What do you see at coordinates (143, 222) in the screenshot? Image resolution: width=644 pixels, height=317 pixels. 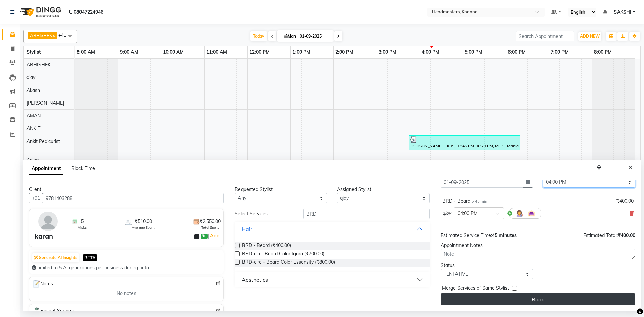 I see `span: ₹510.00` at bounding box center [143, 222].